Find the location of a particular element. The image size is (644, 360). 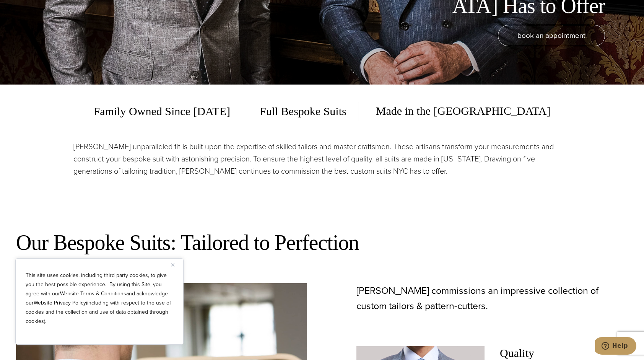

button: Close is located at coordinates (176, 265).